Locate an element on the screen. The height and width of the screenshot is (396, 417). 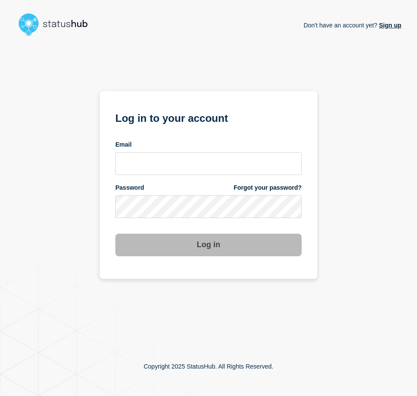
h1: Log in to your account is located at coordinates (209, 117).